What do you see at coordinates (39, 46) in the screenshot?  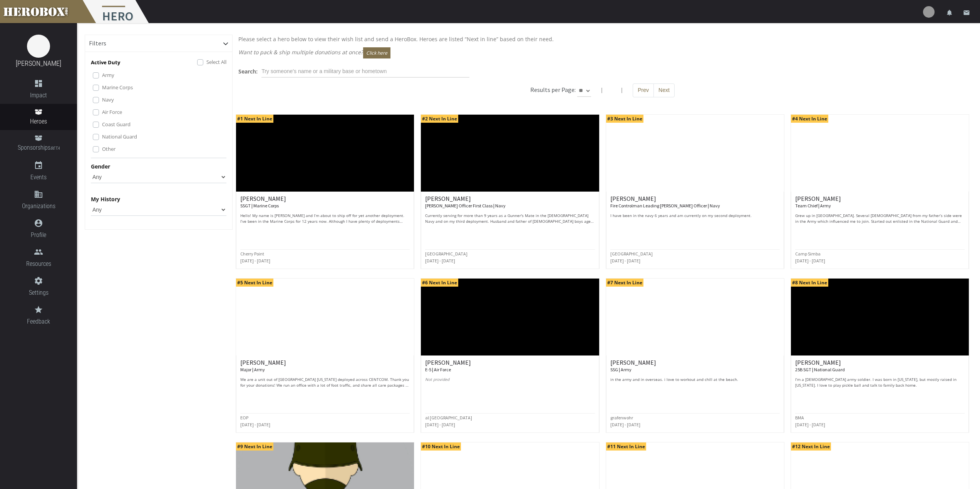 I see `img: image` at bounding box center [39, 46].